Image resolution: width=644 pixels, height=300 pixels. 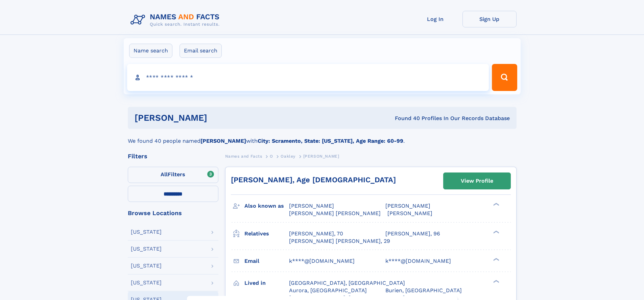 What do you see at coordinates (151, 51) in the screenshot?
I see `label: Name search` at bounding box center [151, 51].